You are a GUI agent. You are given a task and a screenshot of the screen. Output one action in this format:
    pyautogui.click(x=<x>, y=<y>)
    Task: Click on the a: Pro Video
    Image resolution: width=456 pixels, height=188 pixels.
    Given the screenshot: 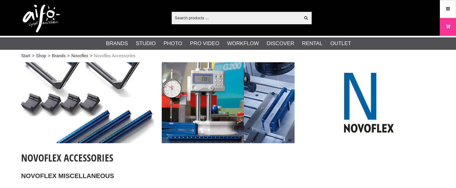 What is the action you would take?
    pyautogui.click(x=205, y=44)
    